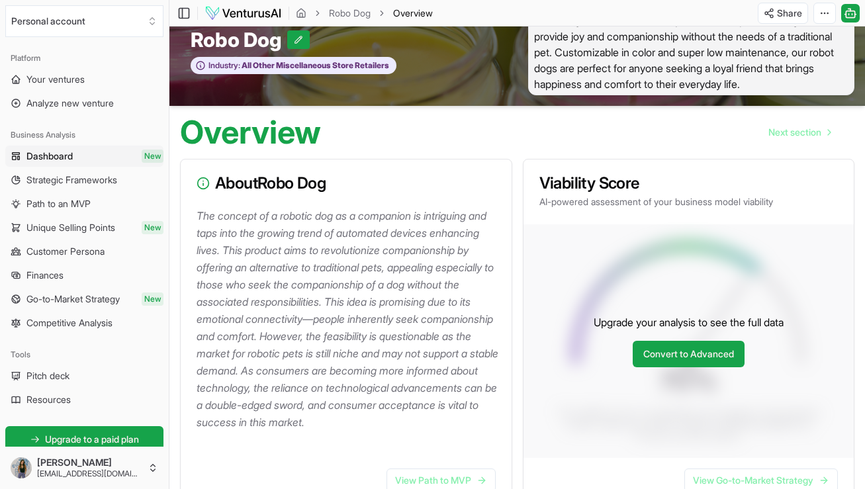 The image size is (865, 489). What do you see at coordinates (689, 202) in the screenshot?
I see `p: AI-powered assessment of your business model viability` at bounding box center [689, 202].